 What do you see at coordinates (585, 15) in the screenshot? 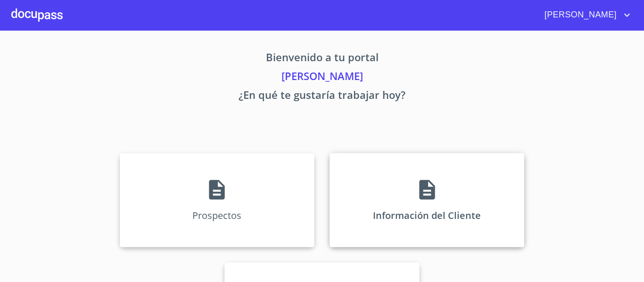
I see `button: account of current user` at bounding box center [585, 15].